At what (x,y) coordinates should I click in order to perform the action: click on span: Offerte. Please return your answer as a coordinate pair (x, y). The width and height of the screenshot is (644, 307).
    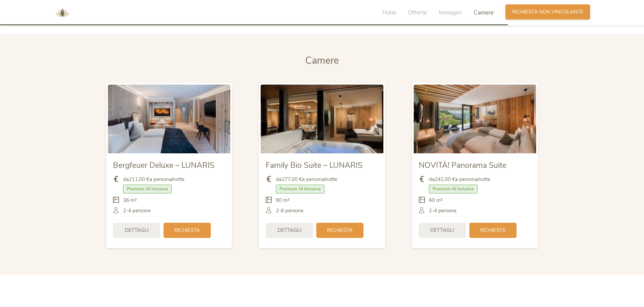
    Looking at the image, I should click on (417, 13).